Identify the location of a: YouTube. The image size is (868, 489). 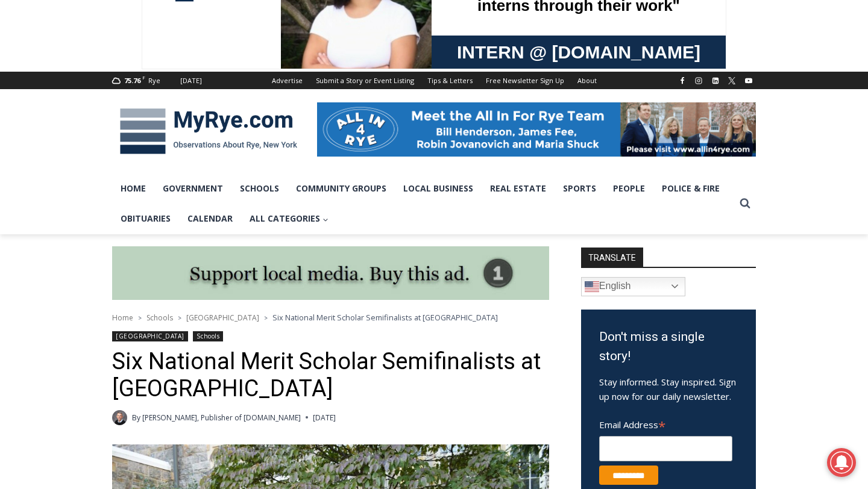
(748, 81).